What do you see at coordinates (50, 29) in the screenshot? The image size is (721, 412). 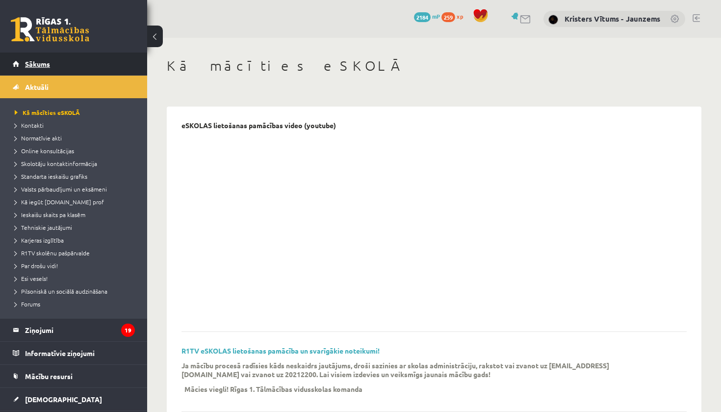 I see `a: Rīgas 1. Tālmācības vidusskola` at bounding box center [50, 29].